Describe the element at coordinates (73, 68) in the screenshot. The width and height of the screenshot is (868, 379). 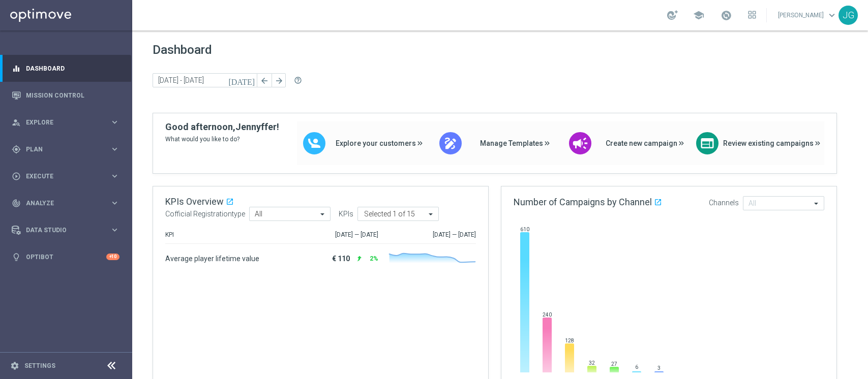
I see `a: Dashboard` at that location.